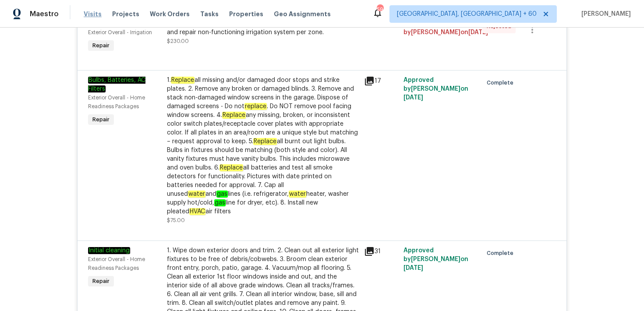  What do you see at coordinates (126, 14) in the screenshot?
I see `span: Projects` at bounding box center [126, 14].